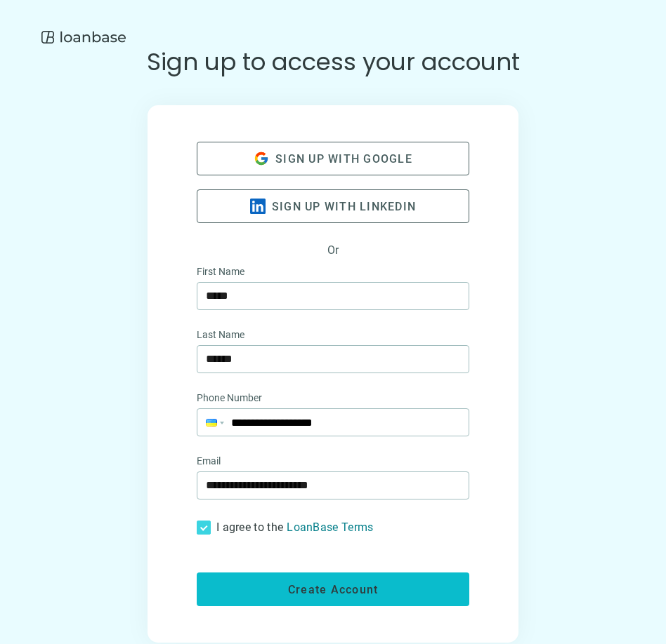 Image resolution: width=666 pixels, height=644 pixels. I want to click on button: Sign up with google, so click(333, 159).